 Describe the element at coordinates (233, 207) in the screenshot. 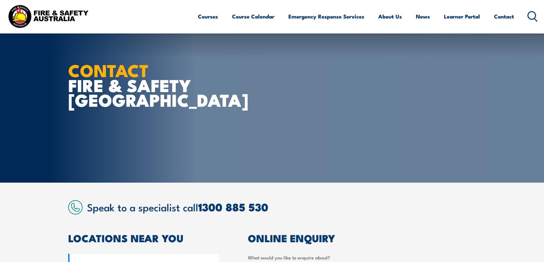

I see `a: 1300 885 530` at that location.